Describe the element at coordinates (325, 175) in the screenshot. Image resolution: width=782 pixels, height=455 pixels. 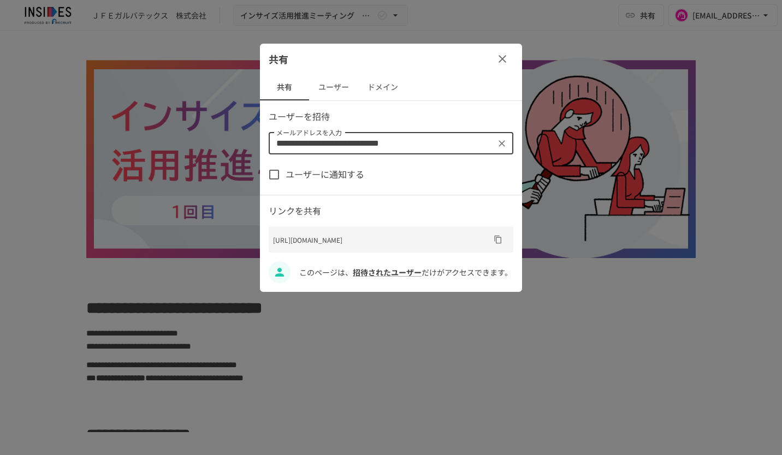
I see `span: ユーザーに通知する` at that location.